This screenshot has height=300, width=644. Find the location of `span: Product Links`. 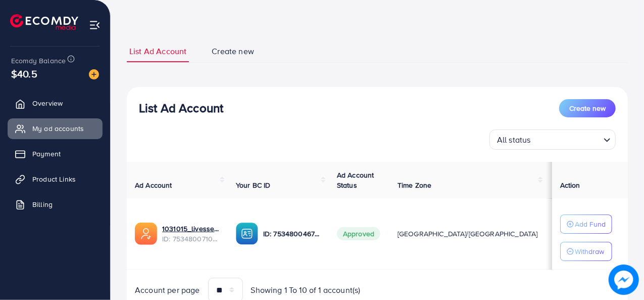

span: Product Links is located at coordinates (54, 179).